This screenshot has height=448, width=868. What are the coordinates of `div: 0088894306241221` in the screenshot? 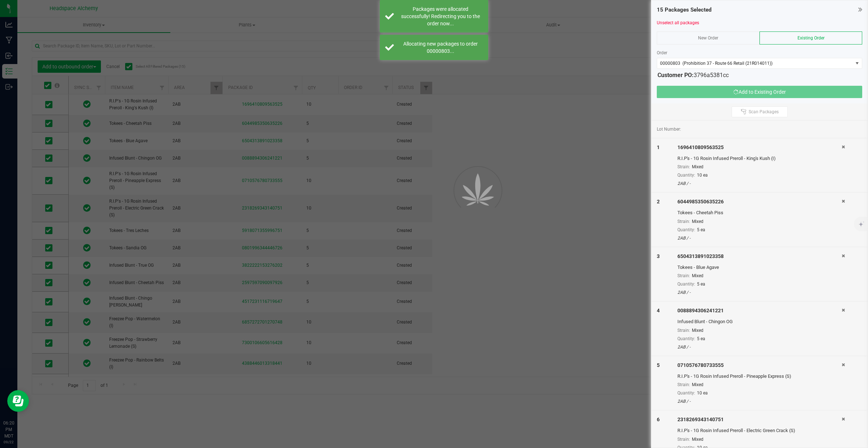 It's located at (760, 311).